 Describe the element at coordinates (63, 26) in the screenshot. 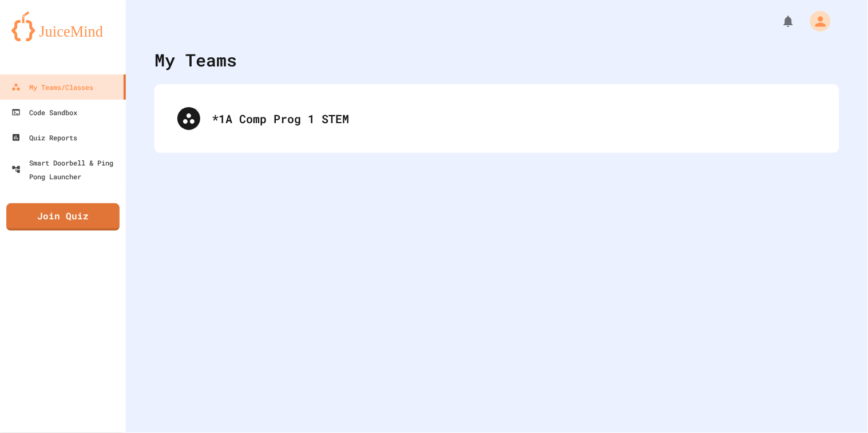

I see `img: logo-orange.svg` at that location.